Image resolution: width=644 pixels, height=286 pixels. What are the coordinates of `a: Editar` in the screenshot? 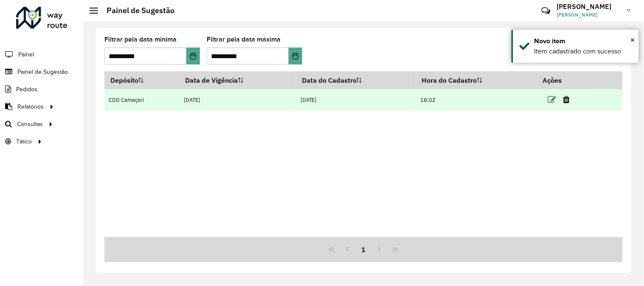 It's located at (552, 99).